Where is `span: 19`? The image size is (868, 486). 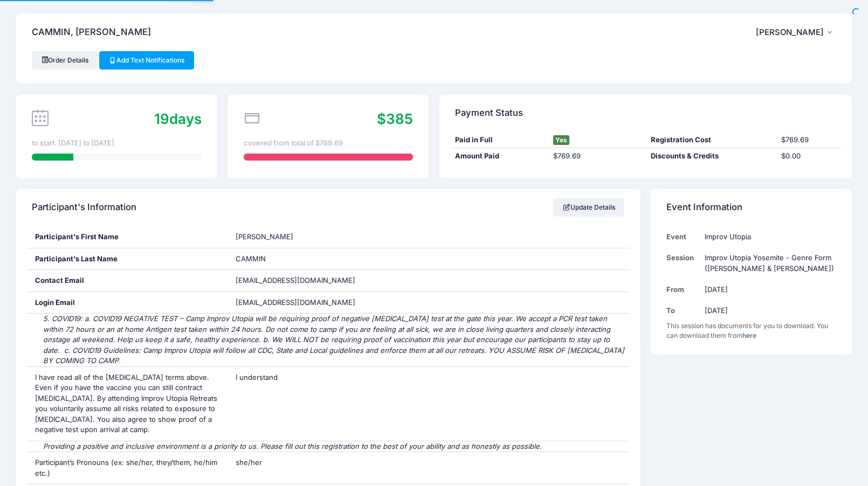 span: 19 is located at coordinates (161, 119).